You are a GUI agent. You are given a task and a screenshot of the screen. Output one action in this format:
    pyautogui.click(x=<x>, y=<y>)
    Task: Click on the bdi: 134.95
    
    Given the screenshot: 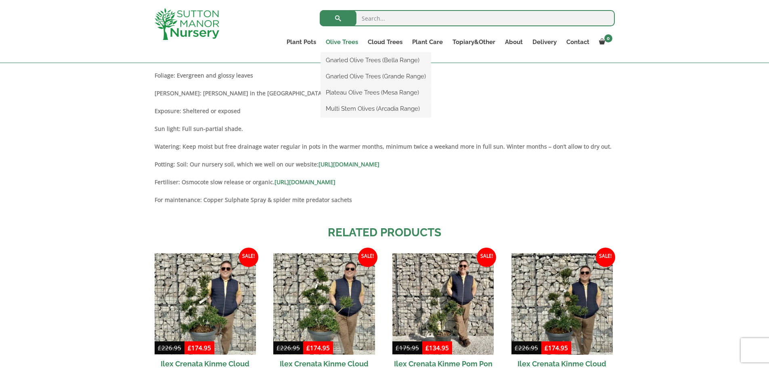 What is the action you would take?
    pyautogui.click(x=437, y=347)
    